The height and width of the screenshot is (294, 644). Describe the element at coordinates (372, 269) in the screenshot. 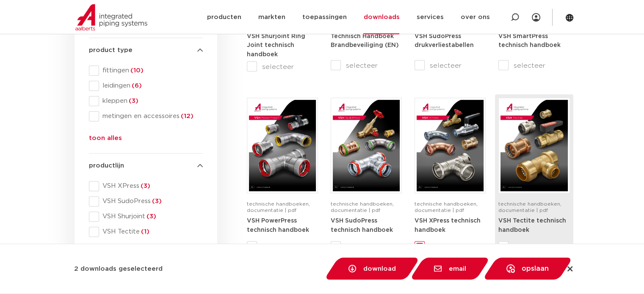

I see `a: download` at that location.